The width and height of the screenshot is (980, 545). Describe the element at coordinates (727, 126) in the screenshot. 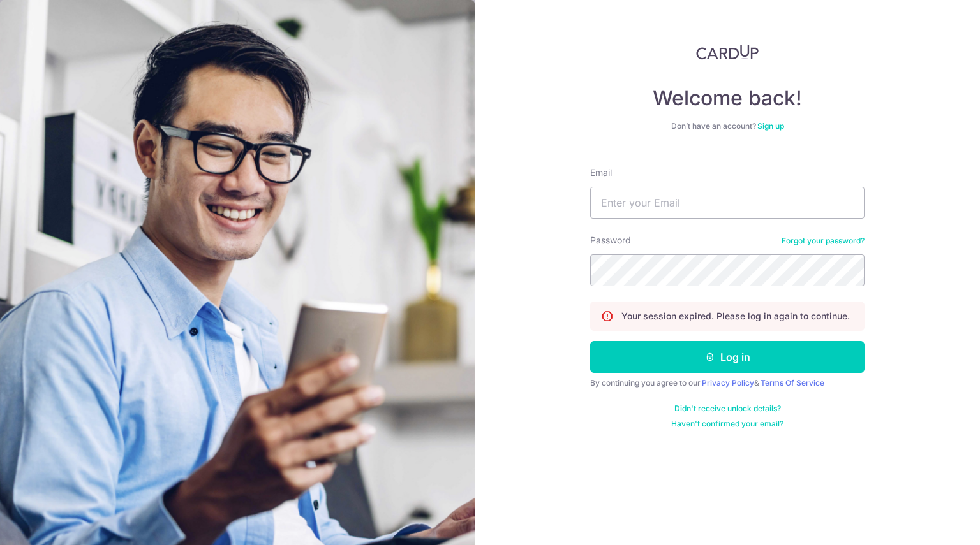

I see `div: Don’t have an account?` at that location.